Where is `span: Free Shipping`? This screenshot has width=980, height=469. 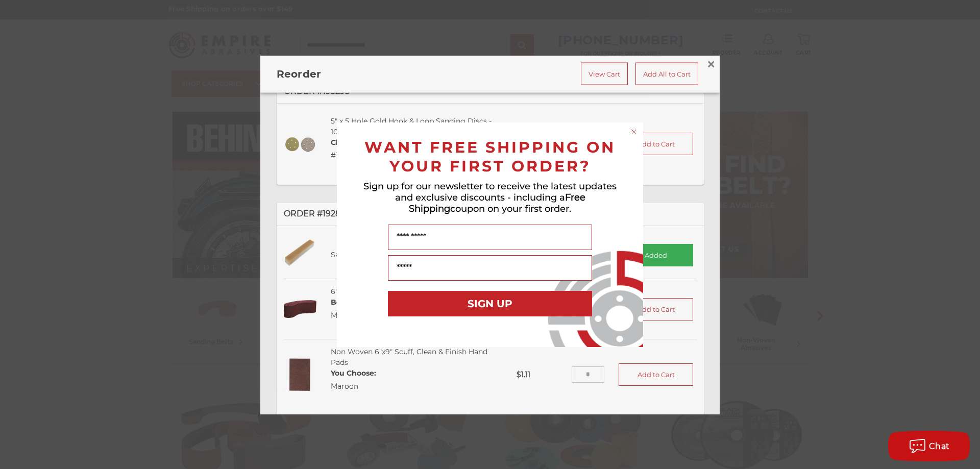 span: Free Shipping is located at coordinates (497, 203).